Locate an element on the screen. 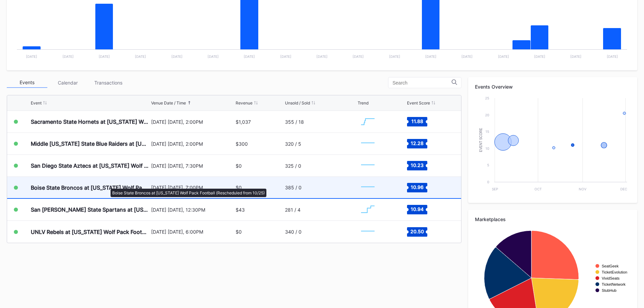 This screenshot has height=308, width=644. div: $300 is located at coordinates (242, 144).